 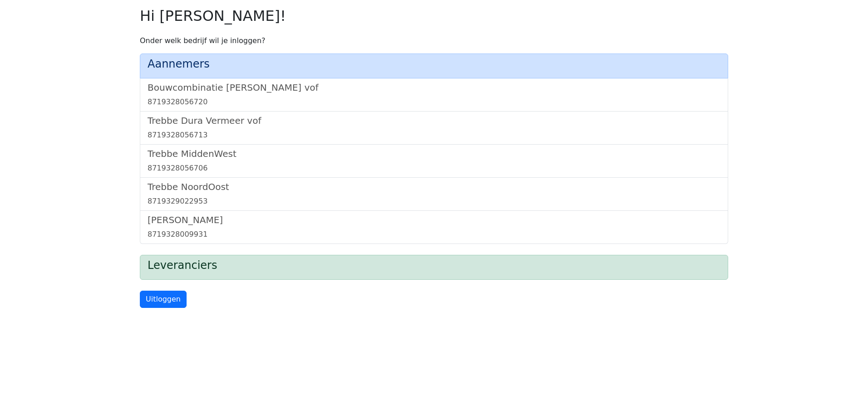 I want to click on h5: Trebbe NoordOost, so click(x=434, y=187).